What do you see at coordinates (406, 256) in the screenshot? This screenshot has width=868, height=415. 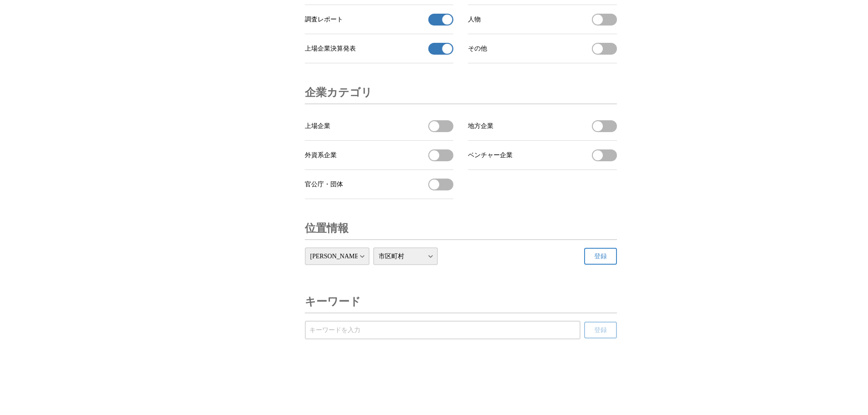 I see `select: 市区町村` at bounding box center [406, 256].